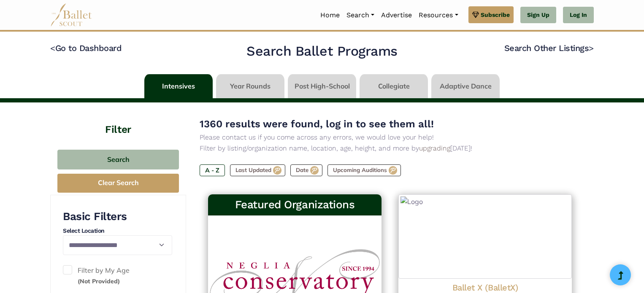  I want to click on img: Logo, so click(485, 236).